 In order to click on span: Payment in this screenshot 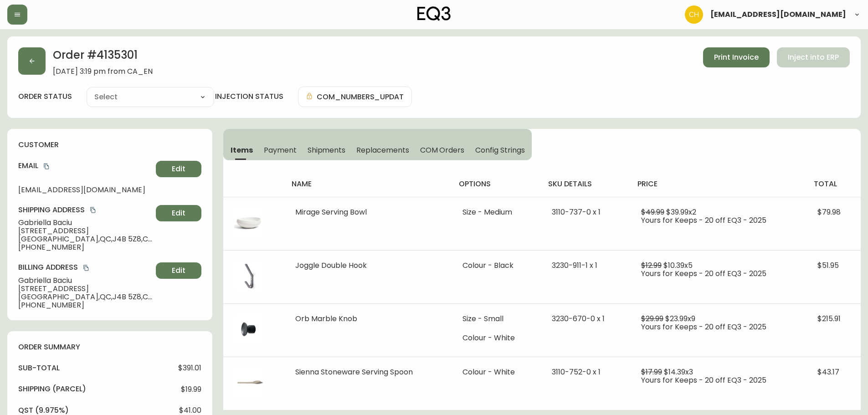, I will do `click(280, 150)`.